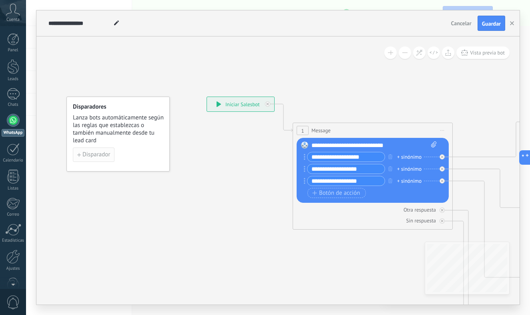 This screenshot has height=315, width=530. I want to click on h4: Disparadores, so click(119, 107).